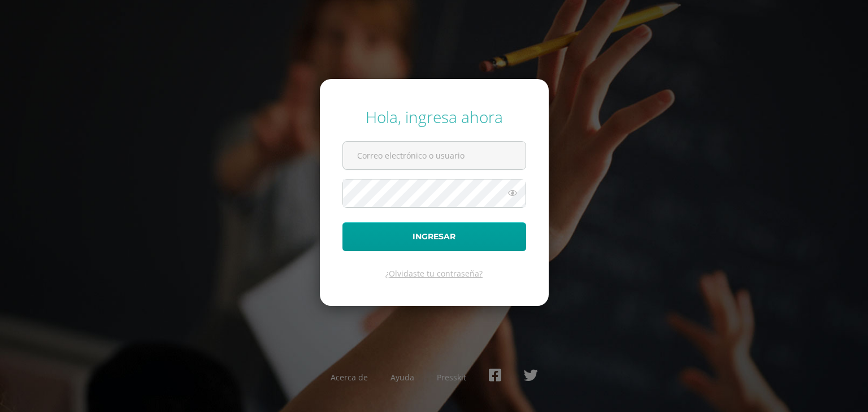 The width and height of the screenshot is (868, 412). I want to click on div: Hola, ingresa ahora, so click(434, 117).